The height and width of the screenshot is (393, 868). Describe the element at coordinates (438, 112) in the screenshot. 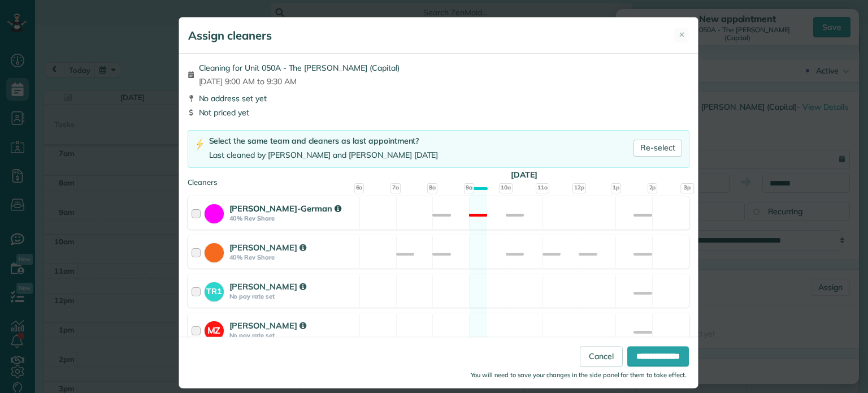

I see `div: Not priced yet` at that location.